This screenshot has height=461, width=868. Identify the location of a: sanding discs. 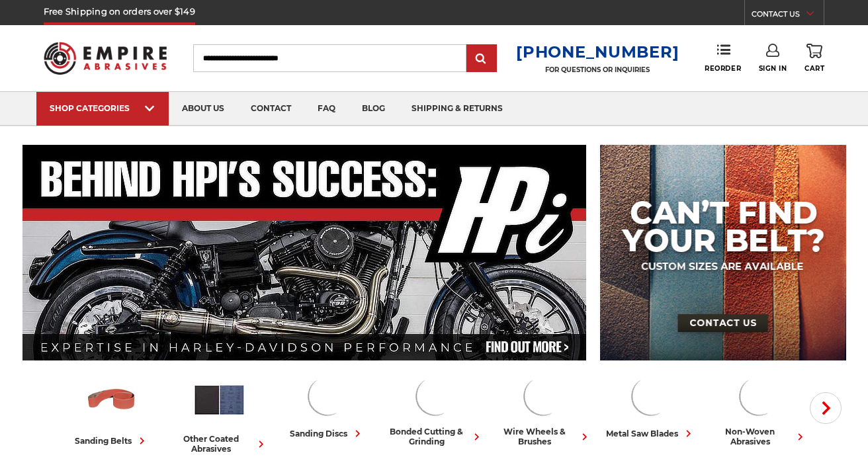
(327, 406).